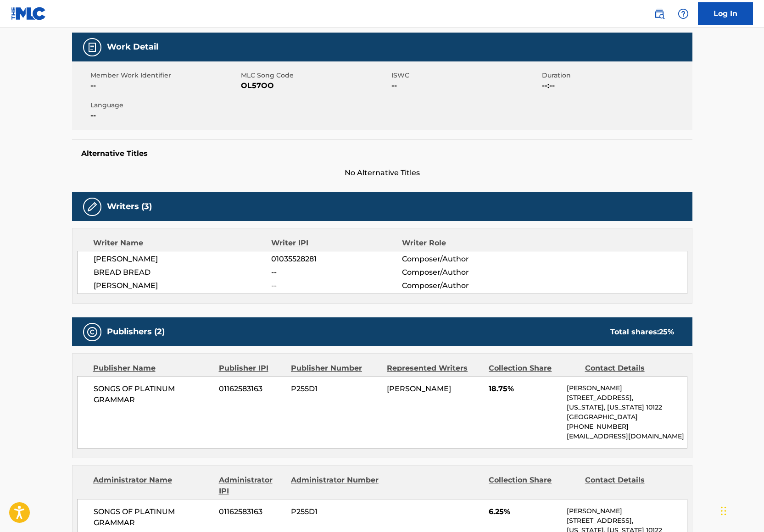 This screenshot has height=532, width=764. What do you see at coordinates (92, 207) in the screenshot?
I see `img: Writers` at bounding box center [92, 207].